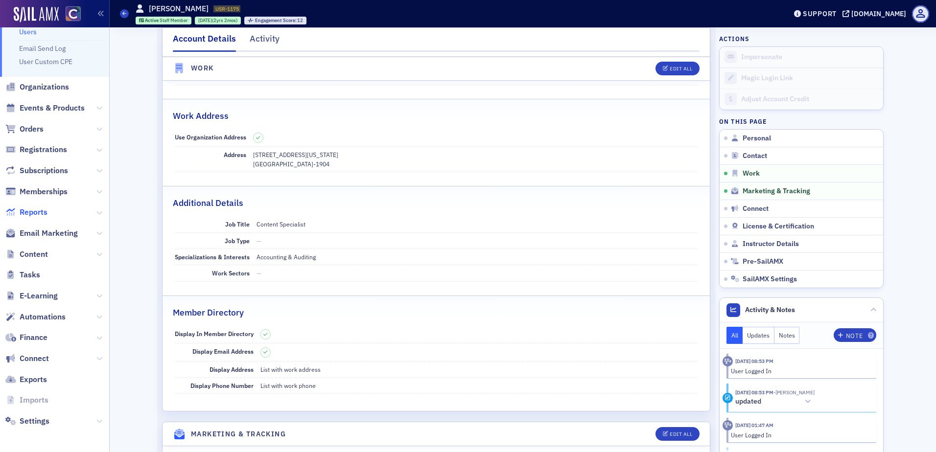  I want to click on span: Automations, so click(43, 317).